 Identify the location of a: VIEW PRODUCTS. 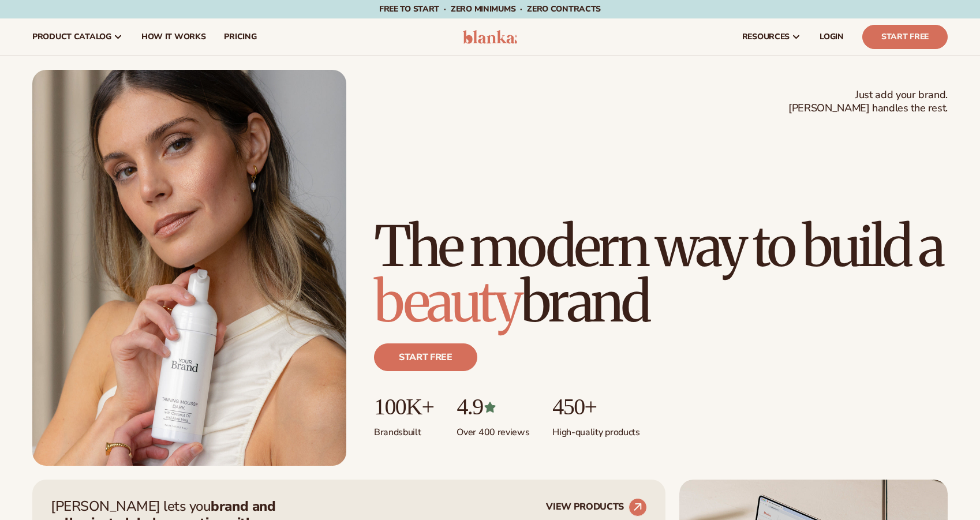
(596, 508).